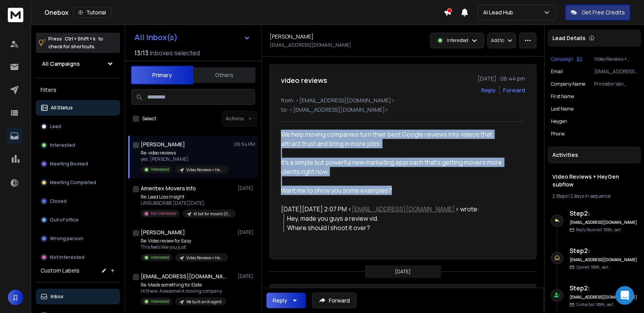 The image size is (644, 313). What do you see at coordinates (78, 164) in the screenshot?
I see `button: Meeting Booked` at bounding box center [78, 164].